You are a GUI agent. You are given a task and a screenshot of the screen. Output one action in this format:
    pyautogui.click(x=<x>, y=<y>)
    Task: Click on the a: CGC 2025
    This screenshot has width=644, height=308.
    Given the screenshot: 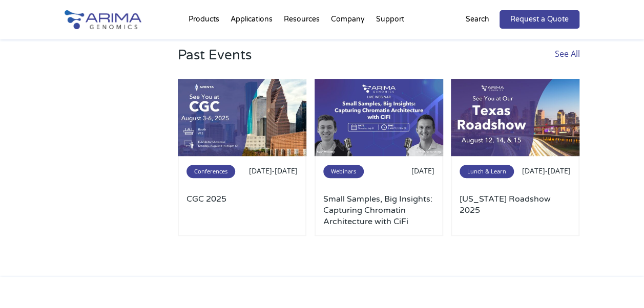 What is the action you would take?
    pyautogui.click(x=242, y=211)
    